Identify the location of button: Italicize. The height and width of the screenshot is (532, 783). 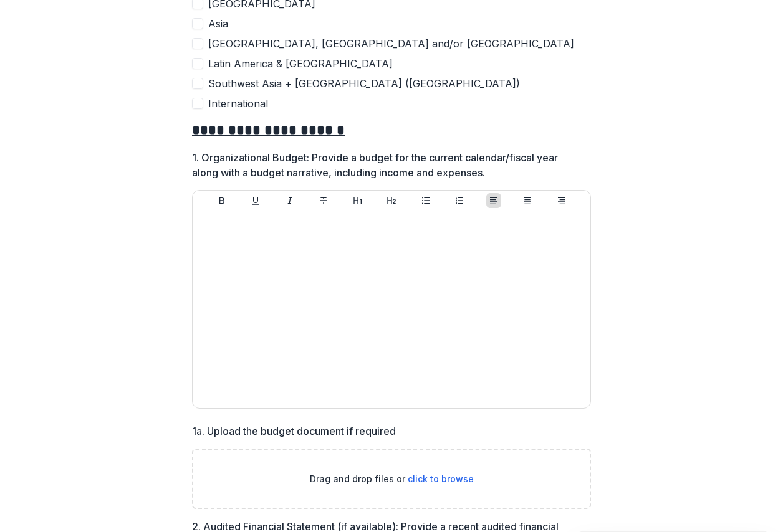
(290, 201).